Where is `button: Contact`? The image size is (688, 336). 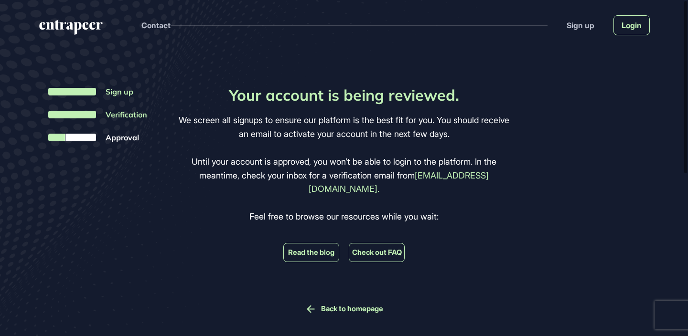 button: Contact is located at coordinates (156, 25).